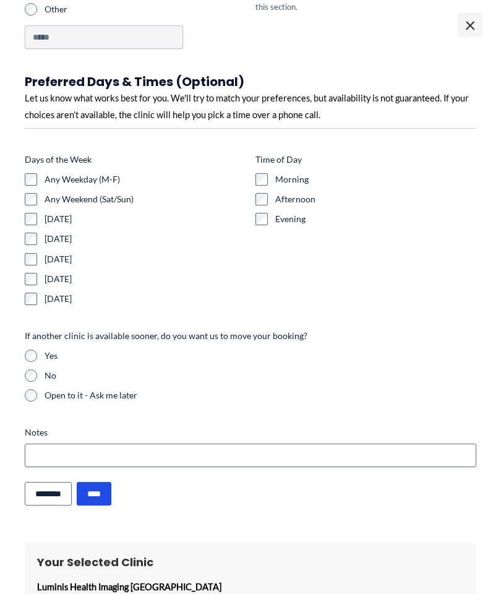 The image size is (501, 594). What do you see at coordinates (251, 106) in the screenshot?
I see `div: Let us know what works best for you. We'll try to match your preferences, but availability is not...` at bounding box center [251, 106].